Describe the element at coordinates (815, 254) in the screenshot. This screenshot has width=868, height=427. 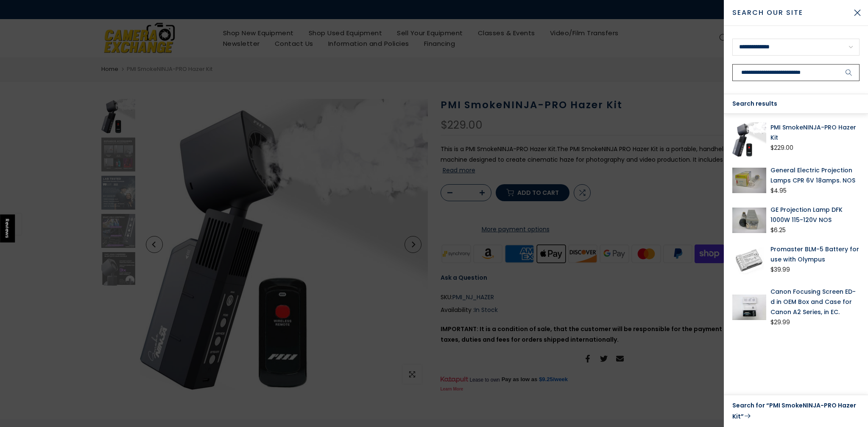
I see `a: Promaster BLM-5 Battery for use with Olympus` at that location.